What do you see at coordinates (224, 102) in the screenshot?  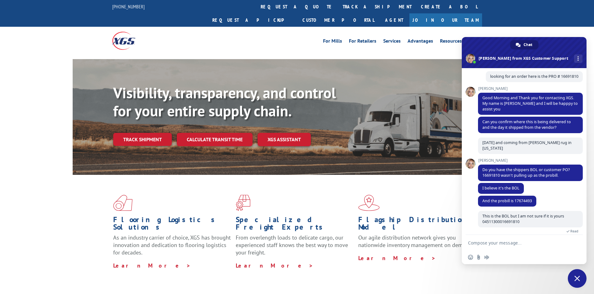 I see `b: Visibility, transparency, and control for your entire supply chain.` at bounding box center [224, 102].